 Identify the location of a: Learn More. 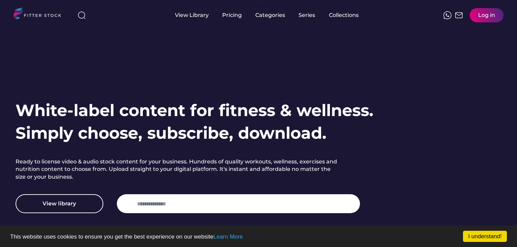
(228, 236).